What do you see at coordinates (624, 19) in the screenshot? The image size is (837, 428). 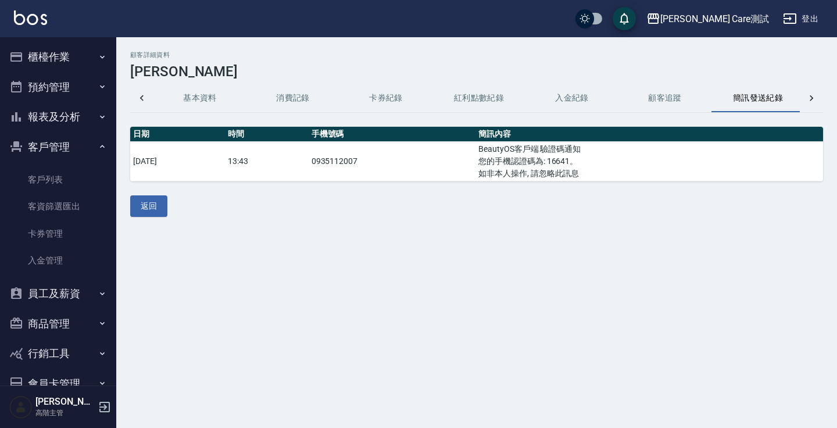 I see `button: save` at bounding box center [624, 19].